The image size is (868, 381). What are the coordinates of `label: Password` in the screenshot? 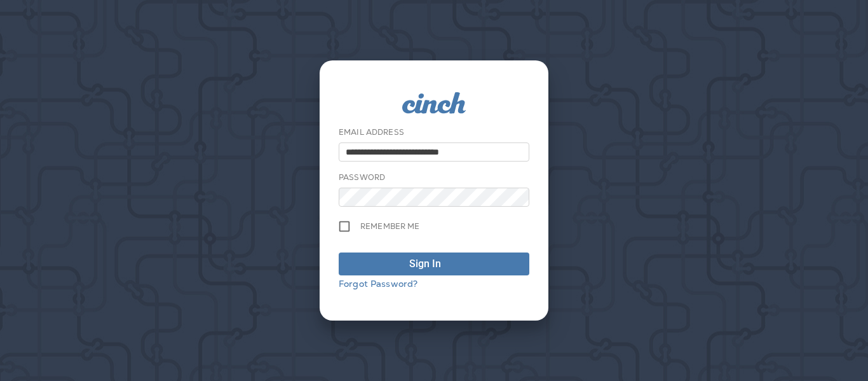 It's located at (362, 178).